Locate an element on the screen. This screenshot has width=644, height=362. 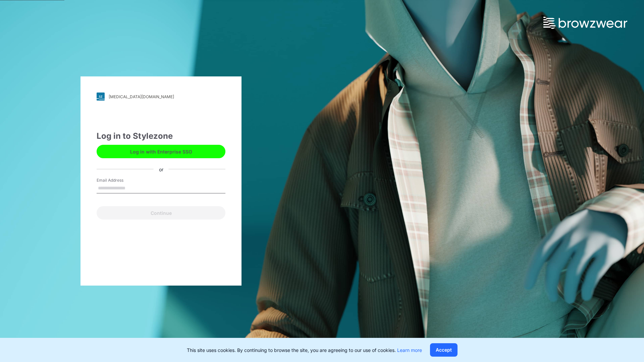
div: or is located at coordinates (161, 169).